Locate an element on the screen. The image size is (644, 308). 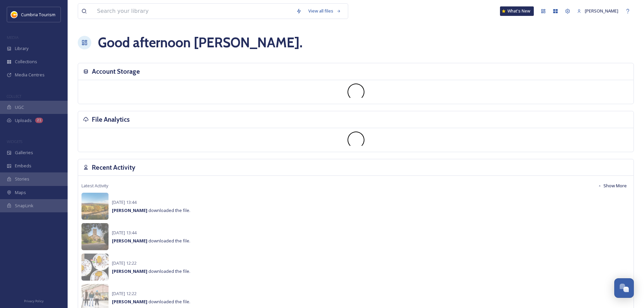
span: Latest Activity is located at coordinates (94, 185).